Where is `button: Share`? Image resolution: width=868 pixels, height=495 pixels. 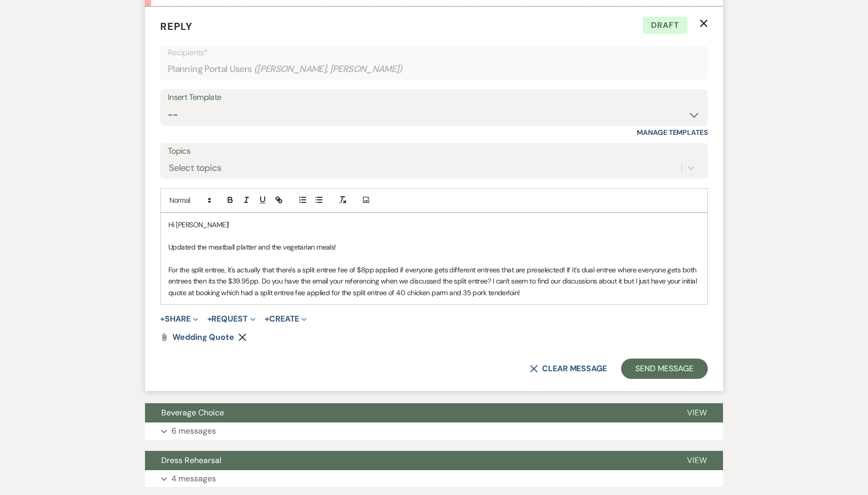 button: Share is located at coordinates (179, 319).